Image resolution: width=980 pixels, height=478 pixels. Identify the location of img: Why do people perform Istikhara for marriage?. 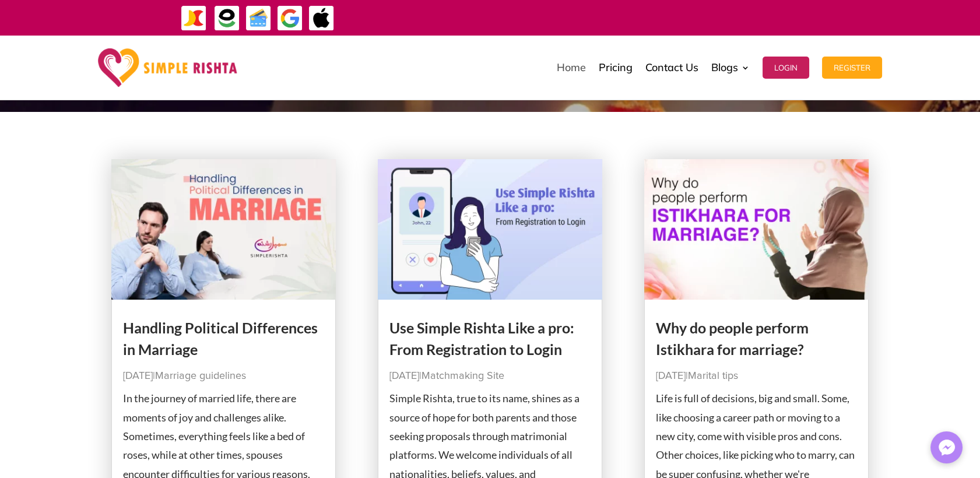
(757, 229).